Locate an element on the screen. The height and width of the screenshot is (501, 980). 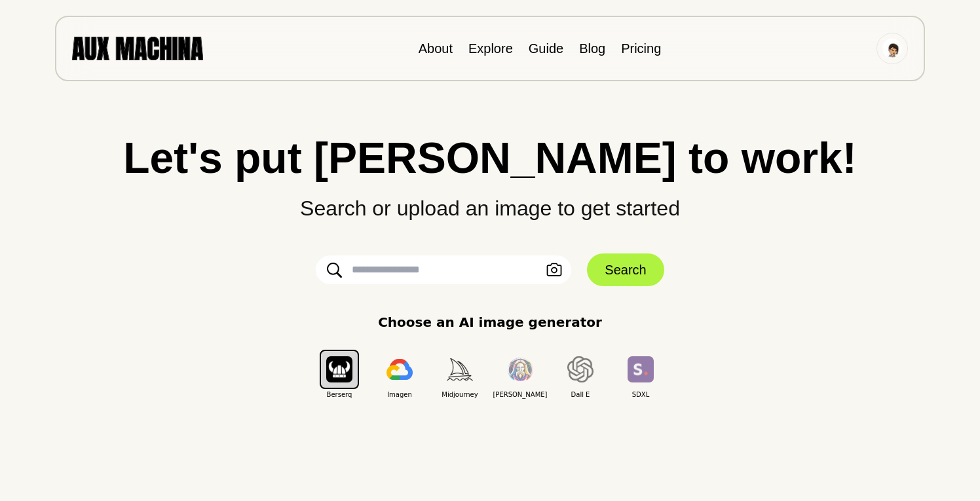
span: SDXL is located at coordinates (641, 394).